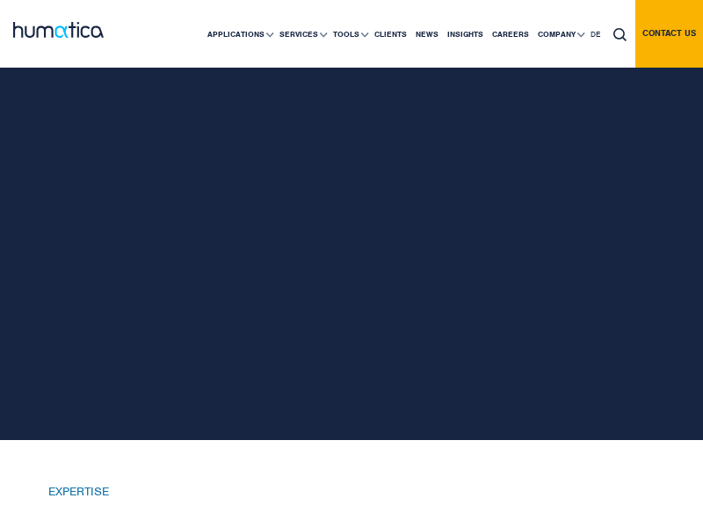 The height and width of the screenshot is (527, 703). I want to click on img: logo, so click(58, 29).